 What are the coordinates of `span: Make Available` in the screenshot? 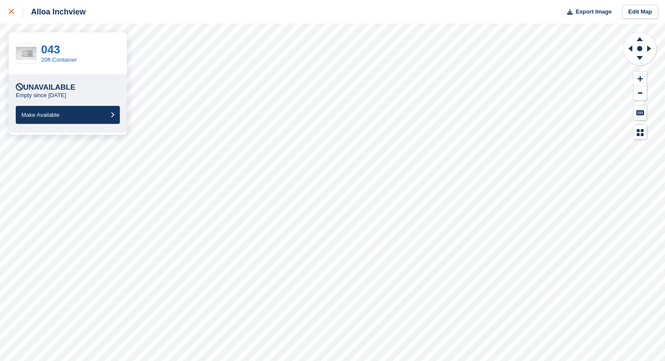 It's located at (40, 115).